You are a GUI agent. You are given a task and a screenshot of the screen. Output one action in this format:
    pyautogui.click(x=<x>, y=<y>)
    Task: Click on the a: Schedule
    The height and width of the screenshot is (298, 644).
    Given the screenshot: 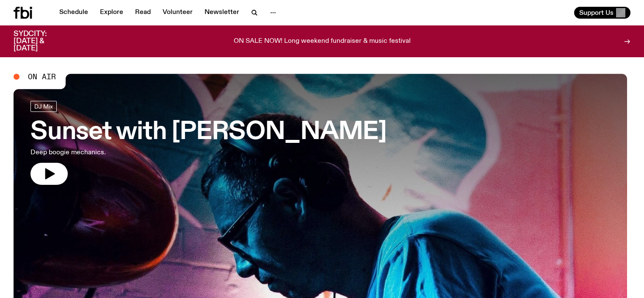 What is the action you would take?
    pyautogui.click(x=74, y=13)
    